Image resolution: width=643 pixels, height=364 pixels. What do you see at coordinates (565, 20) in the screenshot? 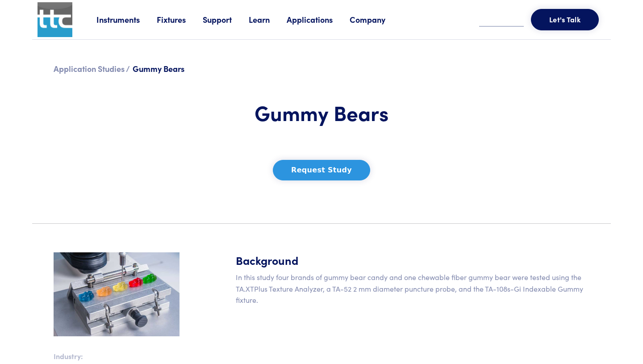
I see `button: Let's Talk` at bounding box center [565, 20].